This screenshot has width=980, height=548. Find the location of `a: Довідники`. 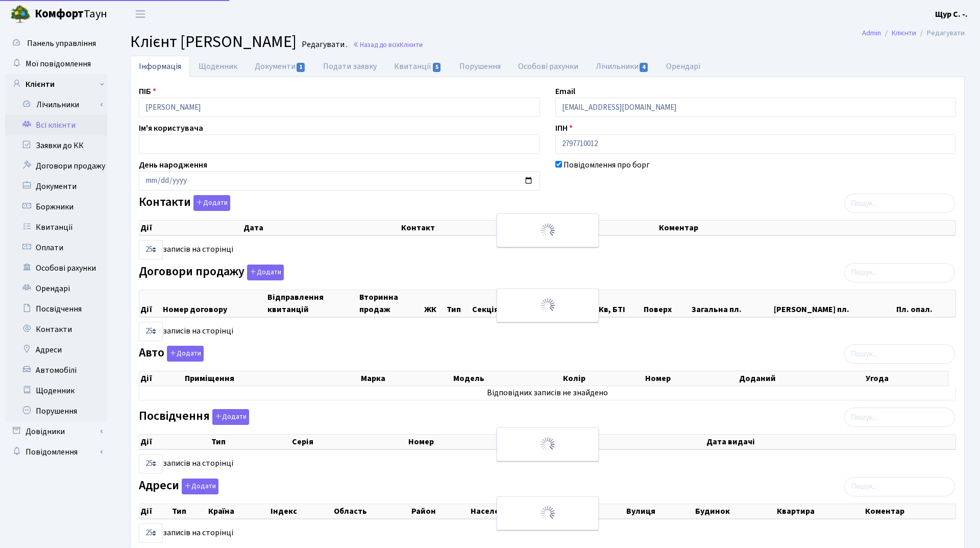

a: Довідники is located at coordinates (56, 431).